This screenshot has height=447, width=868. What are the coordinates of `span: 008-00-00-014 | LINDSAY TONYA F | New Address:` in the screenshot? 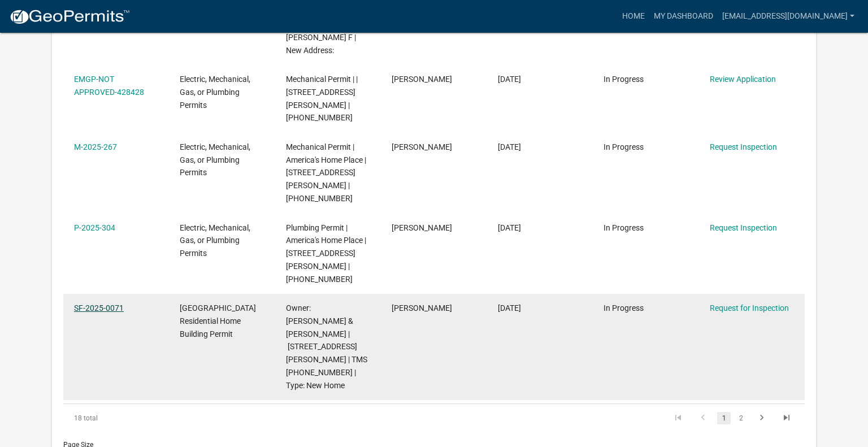 It's located at (321, 37).